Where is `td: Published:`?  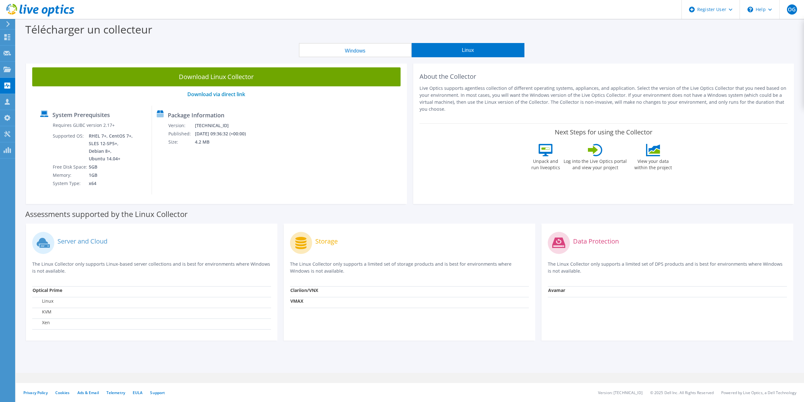
td: Published: is located at coordinates (181, 134).